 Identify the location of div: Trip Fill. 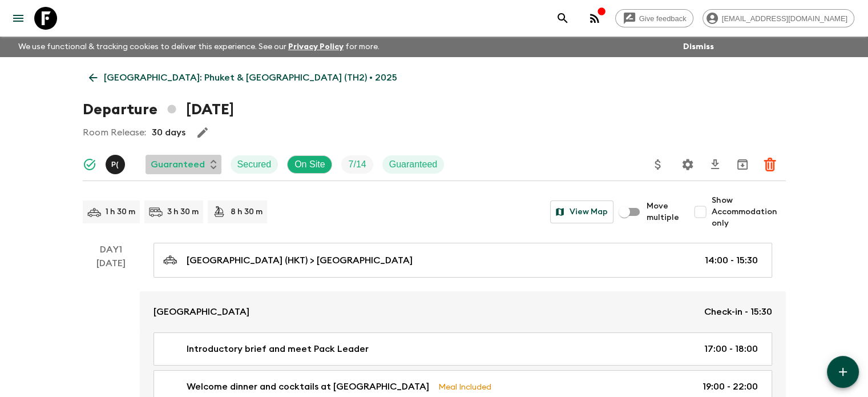
(357, 165).